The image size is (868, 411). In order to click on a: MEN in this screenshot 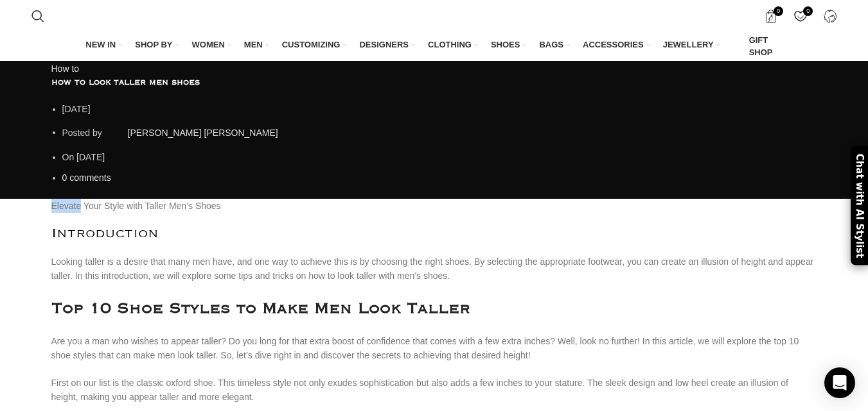, I will do `click(256, 45)`.